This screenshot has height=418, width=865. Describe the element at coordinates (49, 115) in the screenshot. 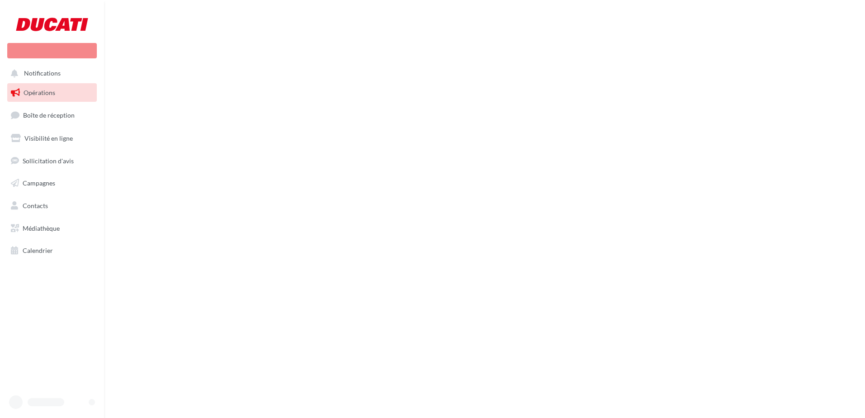

I see `span: Boîte de réception` at that location.